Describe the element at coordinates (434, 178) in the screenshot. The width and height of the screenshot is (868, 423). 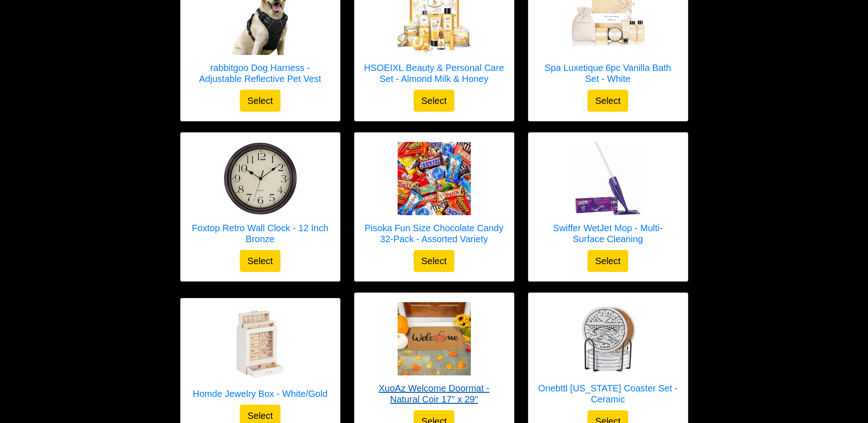
I see `img: Pisoka Fun Size Chocolate Candy 32-Pack - Assorted Variety` at that location.